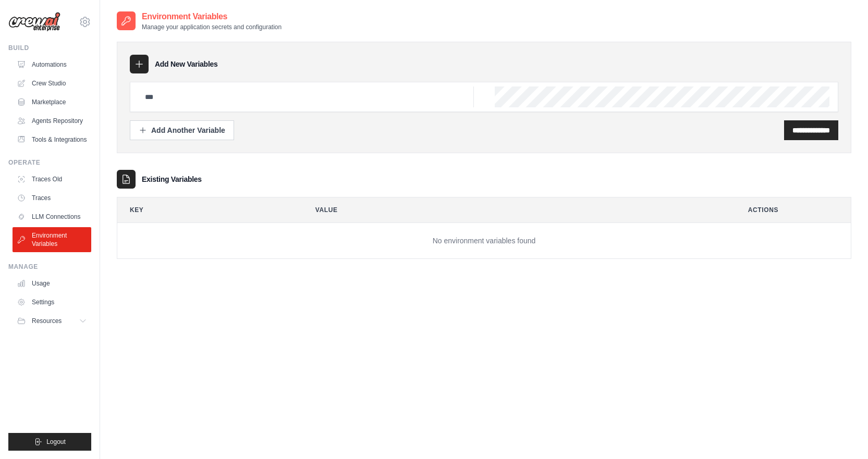 This screenshot has height=459, width=868. I want to click on img: Logo, so click(35, 22).